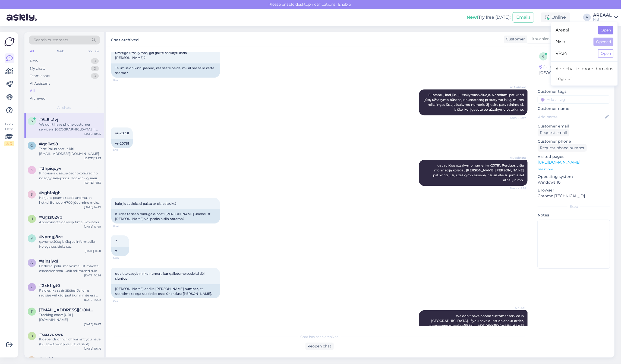  Describe the element at coordinates (123, 80) in the screenshot. I see `span: 8:37` at that location.